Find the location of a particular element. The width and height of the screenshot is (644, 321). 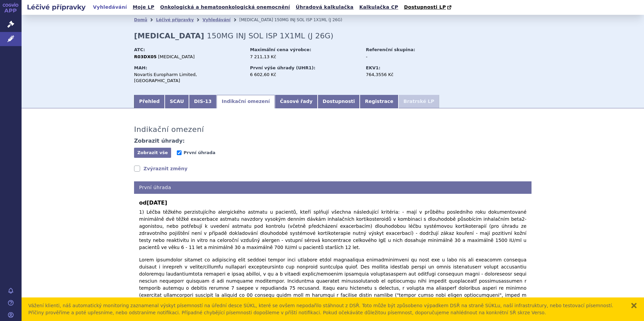

h4: První úhrada is located at coordinates (333, 188).